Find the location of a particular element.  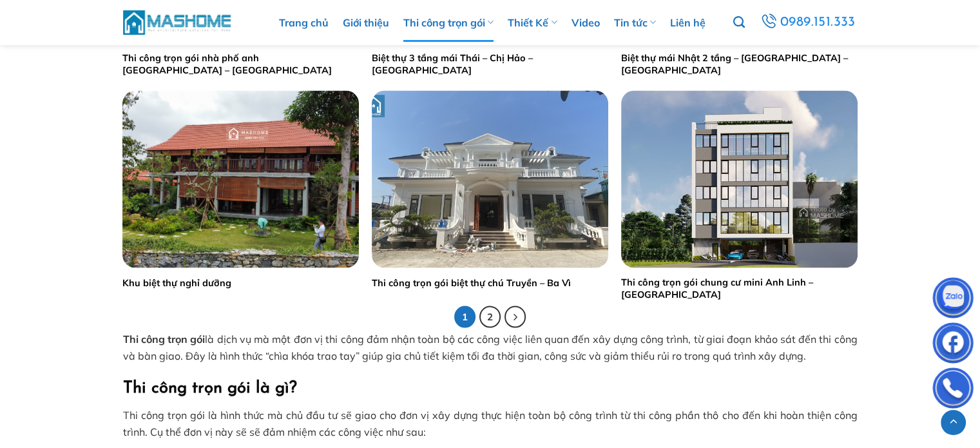

a: Video is located at coordinates (586, 23).